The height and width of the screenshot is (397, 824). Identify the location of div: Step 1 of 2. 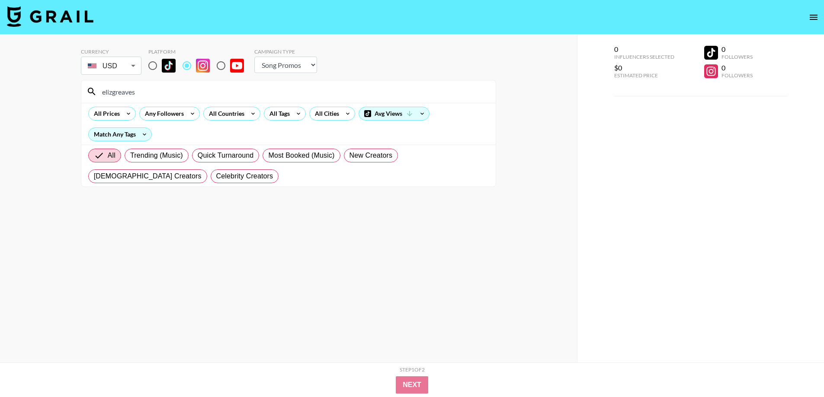
(412, 370).